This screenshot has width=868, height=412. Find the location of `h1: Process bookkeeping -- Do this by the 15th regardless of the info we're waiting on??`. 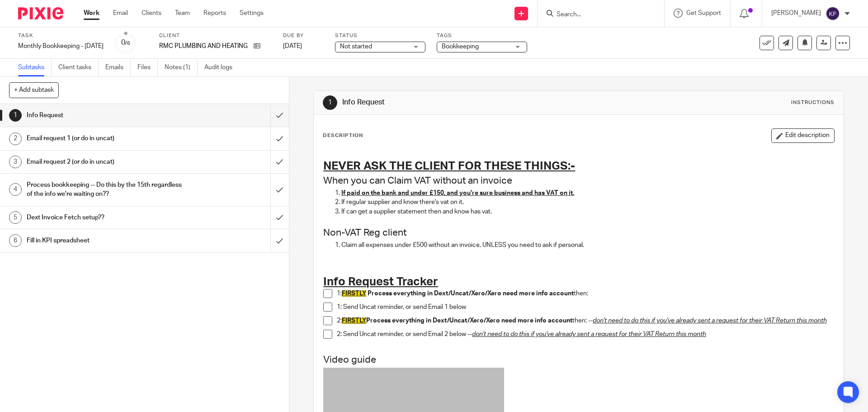

h1: Process bookkeeping -- Do this by the 15th regardless of the info we're waiting on?? is located at coordinates (105, 190).